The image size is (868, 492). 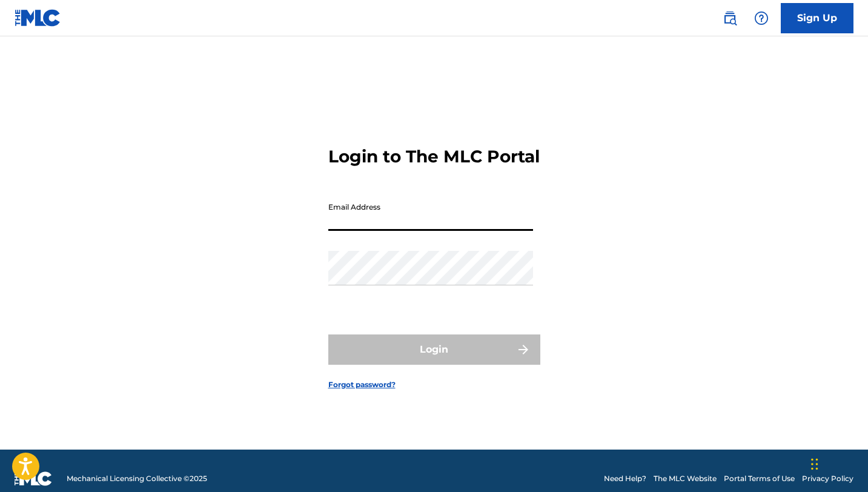 I want to click on span: Mechanical Licensing Collective © 2025, so click(x=137, y=478).